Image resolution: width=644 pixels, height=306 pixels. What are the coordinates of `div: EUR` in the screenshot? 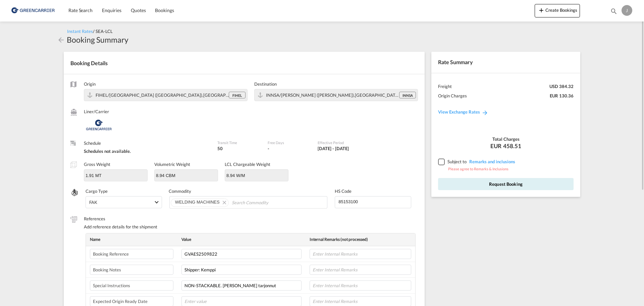 It's located at (506, 146).